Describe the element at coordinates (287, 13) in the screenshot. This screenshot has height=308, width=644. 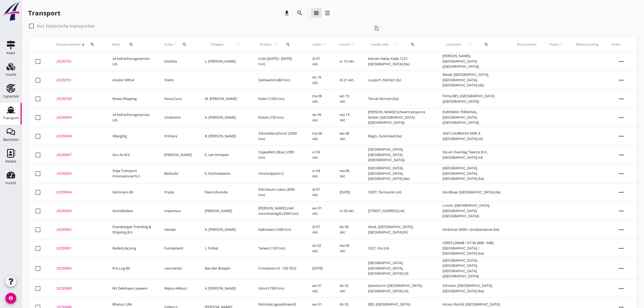
I see `i: download` at that location.